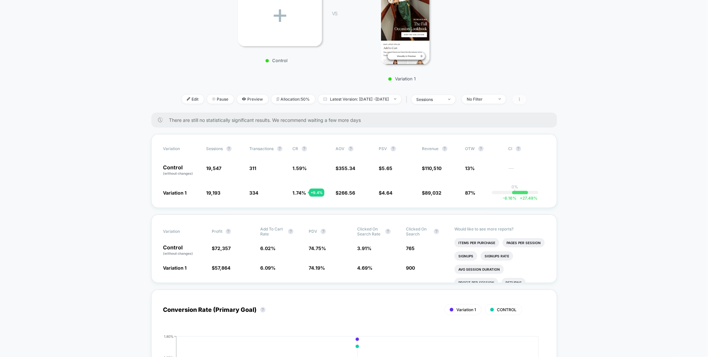  I want to click on li: Profit Per Session, so click(476, 282).